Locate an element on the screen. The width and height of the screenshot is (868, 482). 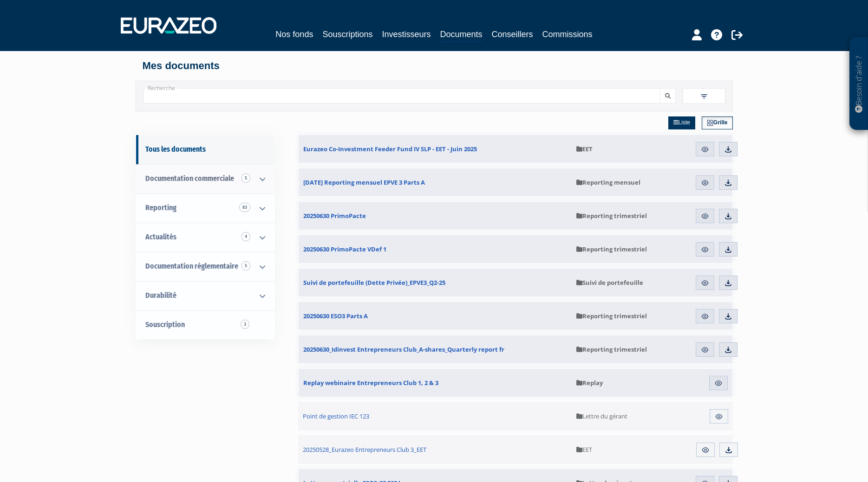
span: Durabilité is located at coordinates (161, 296).